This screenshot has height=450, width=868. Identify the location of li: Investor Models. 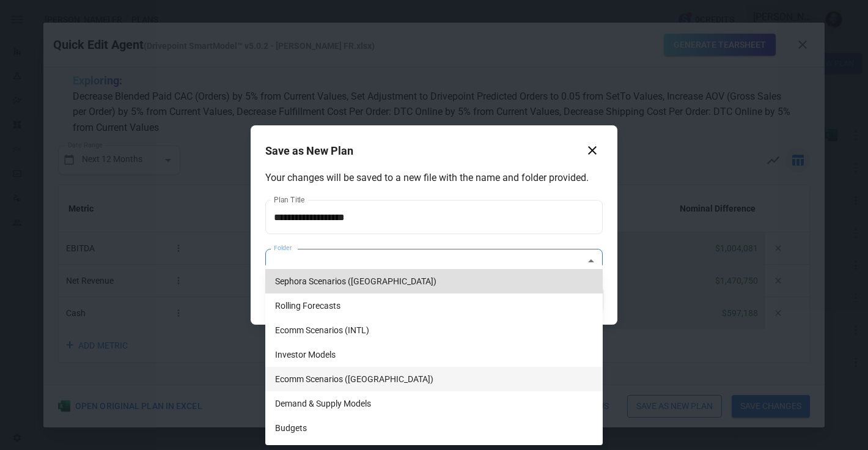
(434, 355).